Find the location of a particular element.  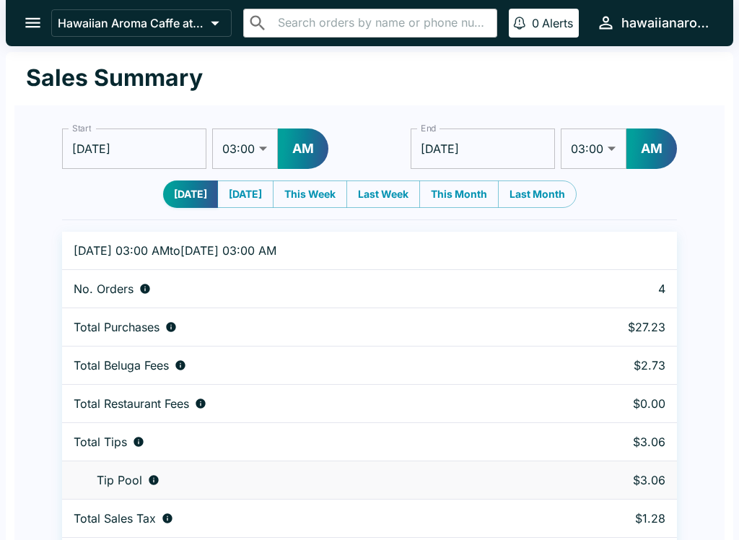

div: Combined individual and pooled tips is located at coordinates (303, 442).